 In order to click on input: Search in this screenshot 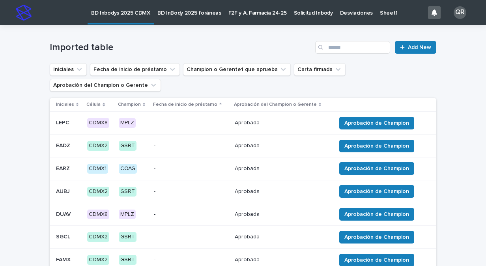, I will do `click(353, 47)`.